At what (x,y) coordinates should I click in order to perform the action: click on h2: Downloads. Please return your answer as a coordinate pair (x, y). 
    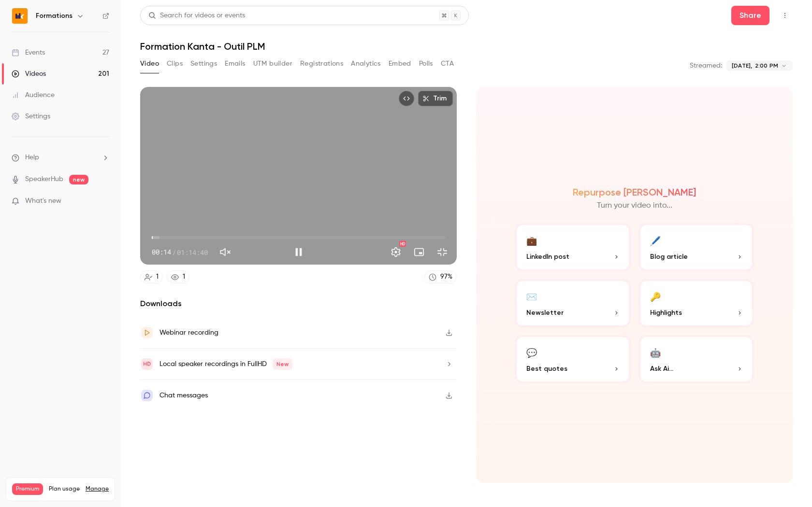
    Looking at the image, I should click on (298, 304).